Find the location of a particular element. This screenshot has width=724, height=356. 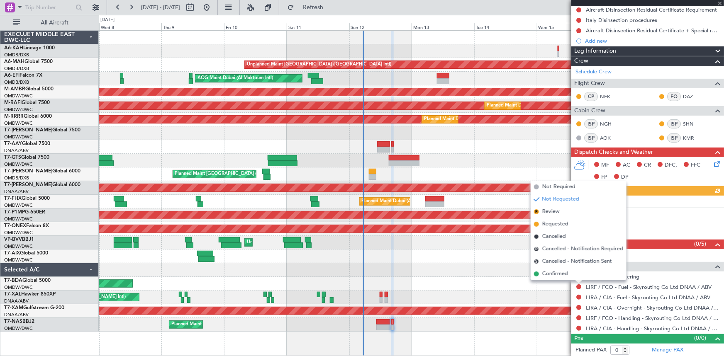

div: AOG Maint Dubai (Al Maktoum Intl) is located at coordinates (235, 78).